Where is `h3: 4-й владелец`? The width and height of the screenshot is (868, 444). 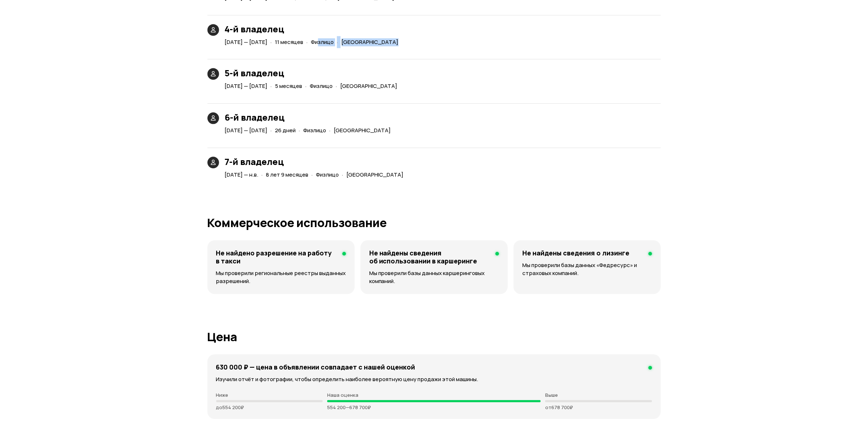
h3: 4-й владелец is located at coordinates (313, 29).